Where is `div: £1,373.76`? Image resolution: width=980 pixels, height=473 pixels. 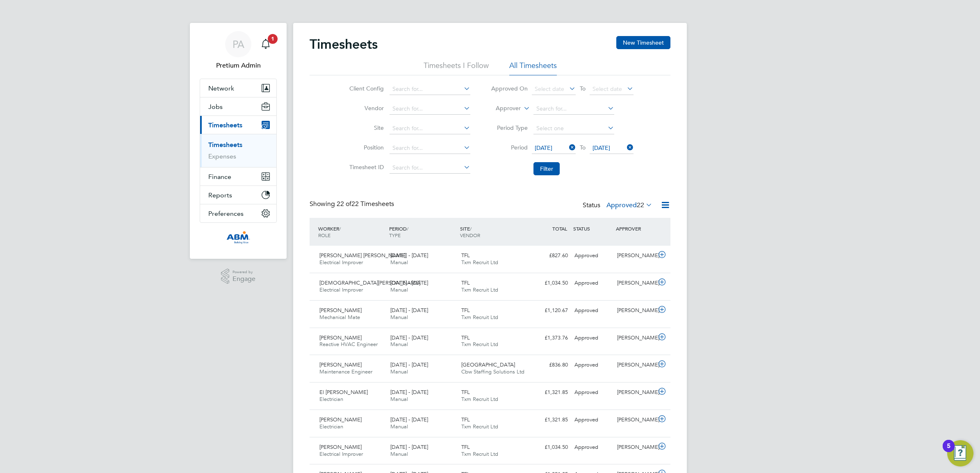 div: £1,373.76 is located at coordinates (550, 338).